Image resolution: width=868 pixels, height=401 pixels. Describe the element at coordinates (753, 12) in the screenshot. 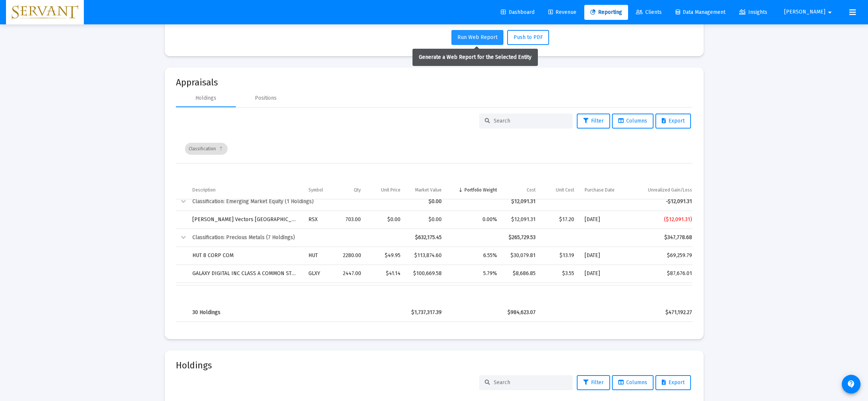

I see `a: Insights` at that location.